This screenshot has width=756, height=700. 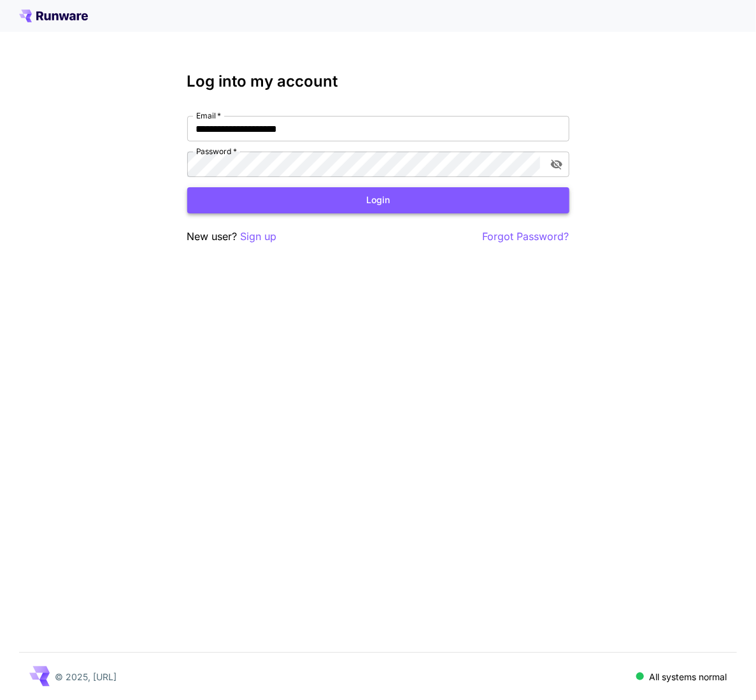 I want to click on h3: Log into my account, so click(x=378, y=81).